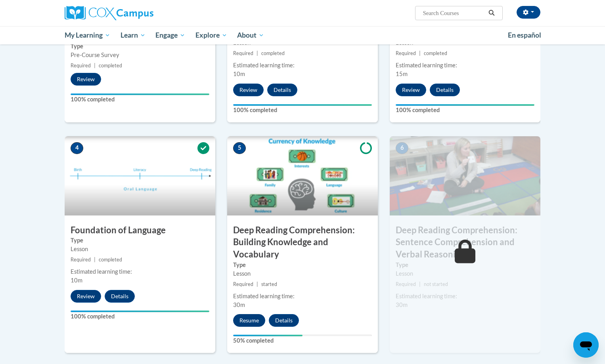 The height and width of the screenshot is (364, 605). Describe the element at coordinates (133, 35) in the screenshot. I see `span: Learn` at that location.